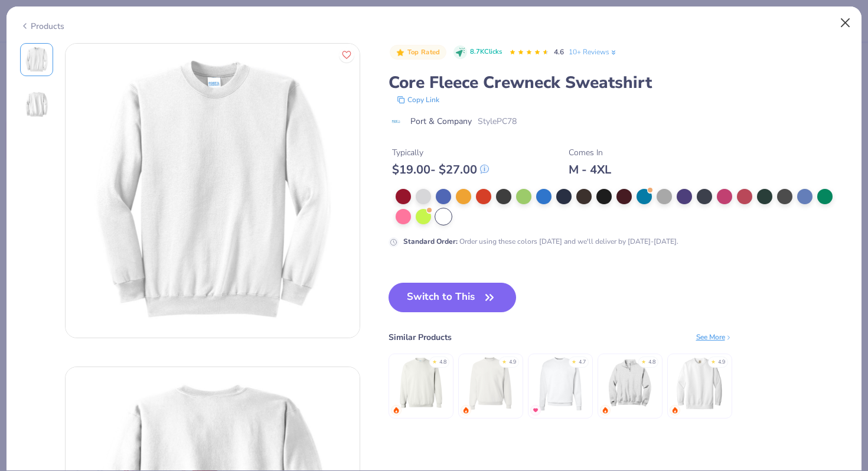  Describe the element at coordinates (430, 242) in the screenshot. I see `strong: Standard Order :` at that location.